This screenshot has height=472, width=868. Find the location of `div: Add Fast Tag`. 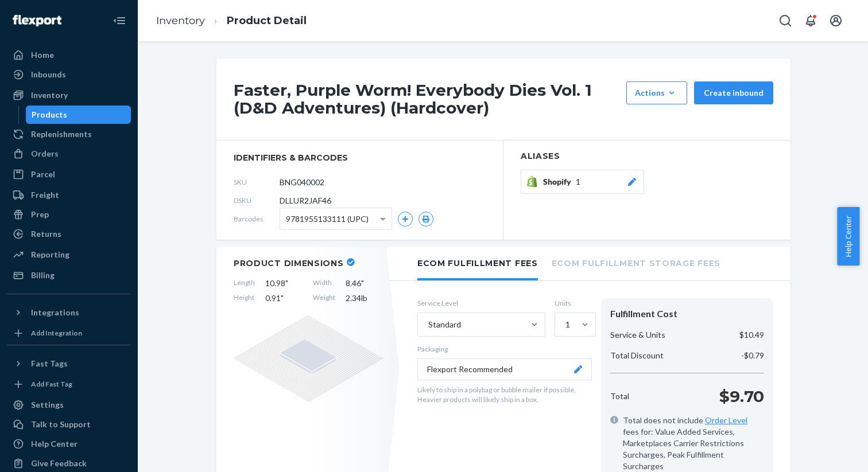

div: Add Fast Tag is located at coordinates (52, 384).